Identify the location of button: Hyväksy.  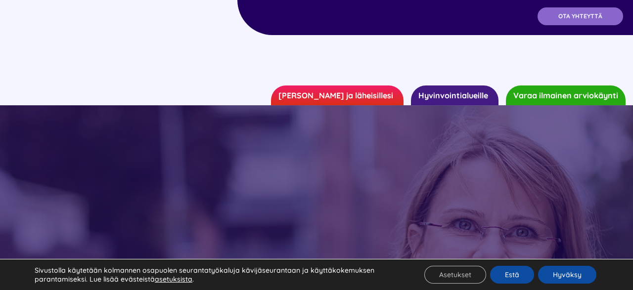
(567, 275).